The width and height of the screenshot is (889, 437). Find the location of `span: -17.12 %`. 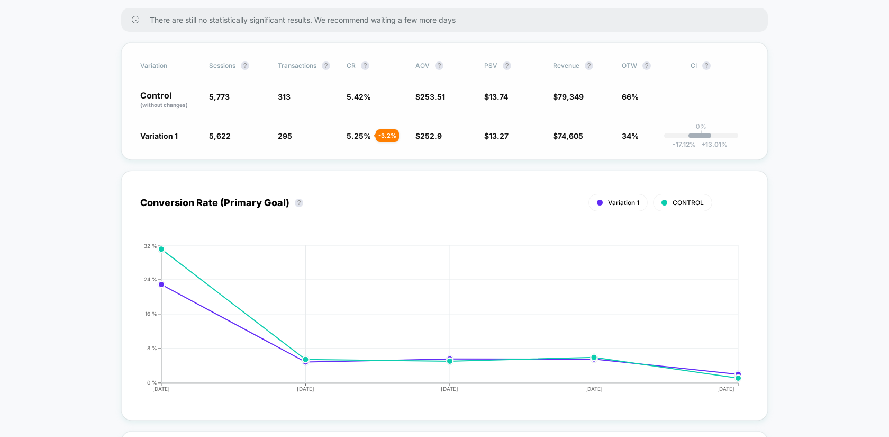

span: -17.12 % is located at coordinates (684, 144).